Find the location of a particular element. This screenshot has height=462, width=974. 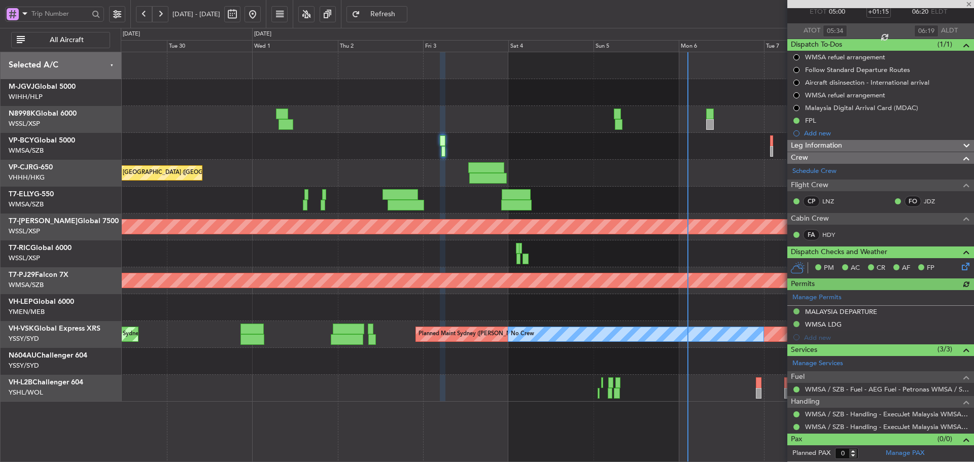

span: T7-PJ29 is located at coordinates (22, 275).